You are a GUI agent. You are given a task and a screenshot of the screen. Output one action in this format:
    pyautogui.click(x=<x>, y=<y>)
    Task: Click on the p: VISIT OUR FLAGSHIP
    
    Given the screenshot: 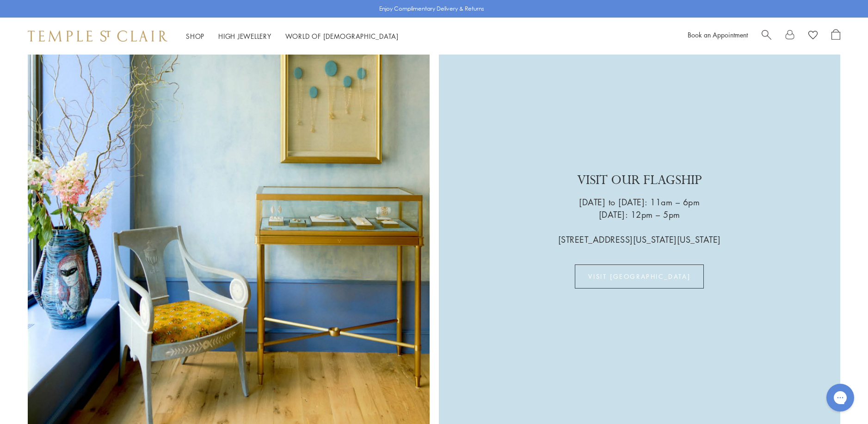 What is the action you would take?
    pyautogui.click(x=639, y=183)
    